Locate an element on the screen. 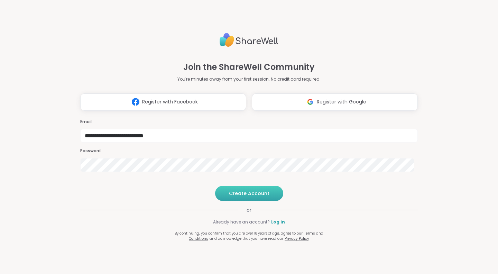 This screenshot has height=274, width=498. a: Privacy Policy is located at coordinates (297, 238).